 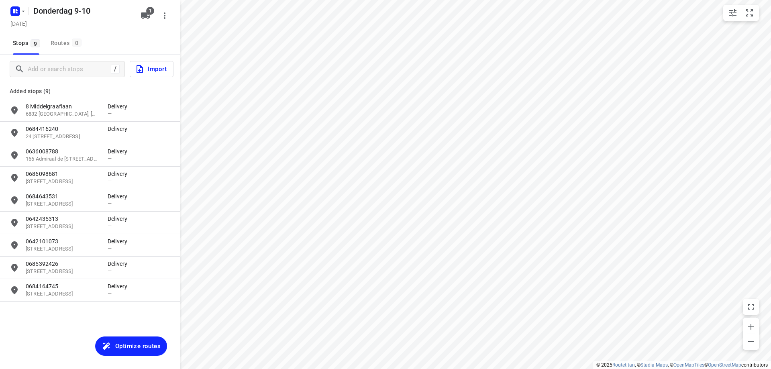 What do you see at coordinates (63, 174) in the screenshot?
I see `p: 0686098681` at bounding box center [63, 174].